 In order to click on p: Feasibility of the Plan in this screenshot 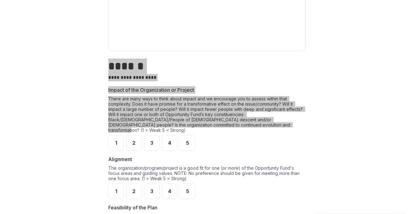, I will do `click(133, 208)`.